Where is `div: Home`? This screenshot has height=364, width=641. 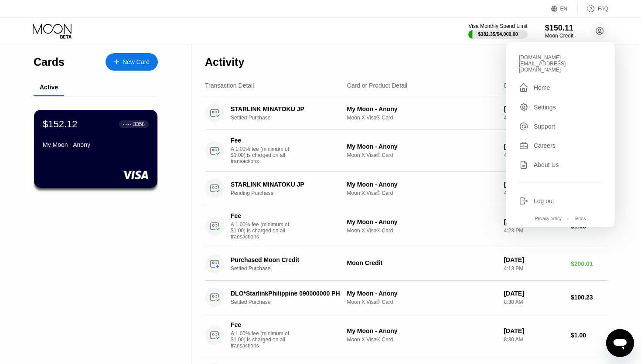 div: Home is located at coordinates (541, 88).